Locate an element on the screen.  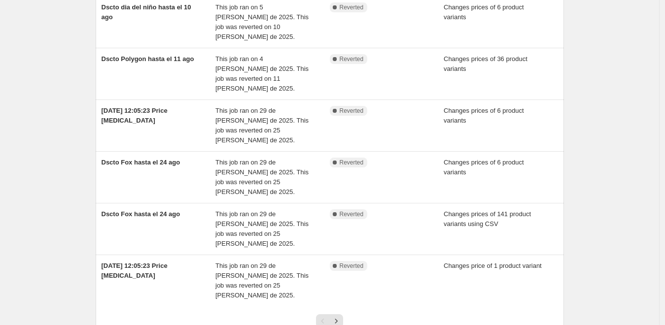
span: Changes prices of 36 product variants is located at coordinates (485, 64).